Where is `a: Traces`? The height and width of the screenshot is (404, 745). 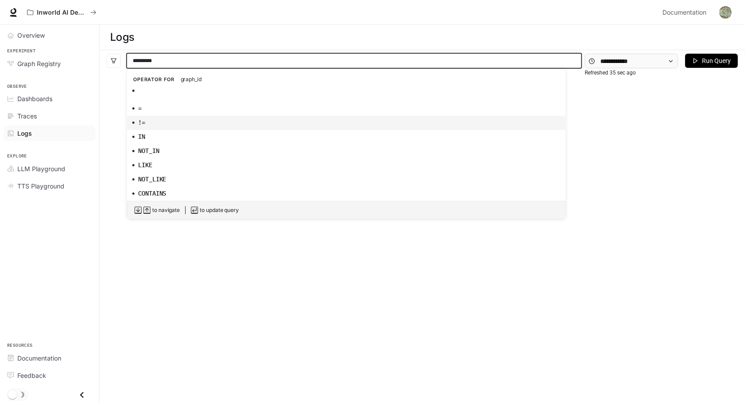
a: Traces is located at coordinates (49, 116).